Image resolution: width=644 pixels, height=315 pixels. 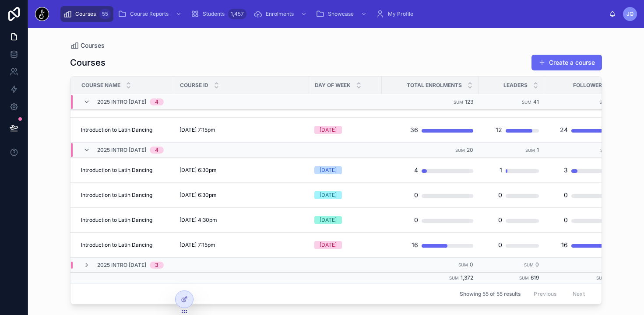 I want to click on a: 1, so click(x=511, y=170).